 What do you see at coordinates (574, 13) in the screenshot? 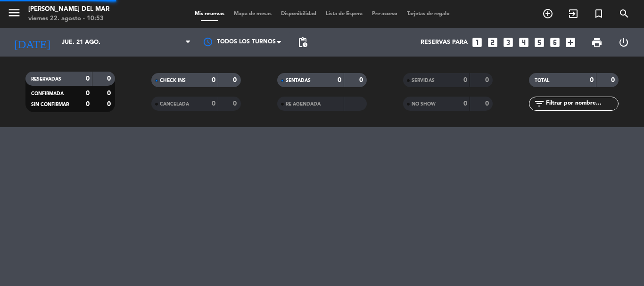
I see `i: exit_to_app` at bounding box center [574, 13].